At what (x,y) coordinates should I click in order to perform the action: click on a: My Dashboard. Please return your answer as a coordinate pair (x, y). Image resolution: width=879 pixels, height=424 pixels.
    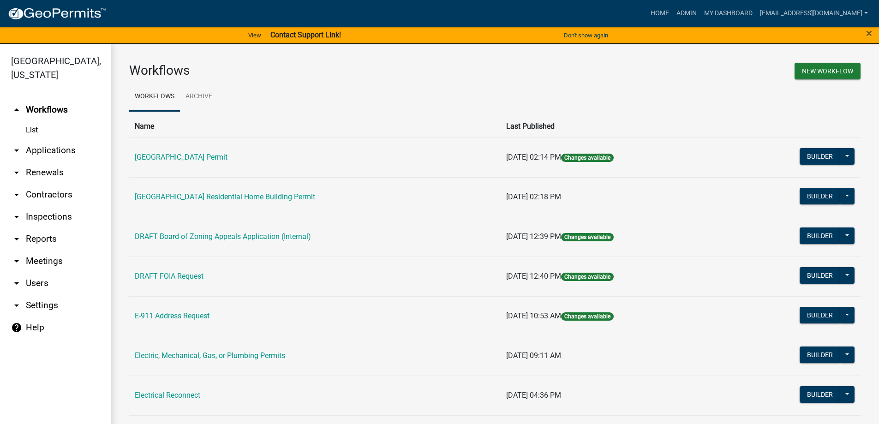
    Looking at the image, I should click on (728, 13).